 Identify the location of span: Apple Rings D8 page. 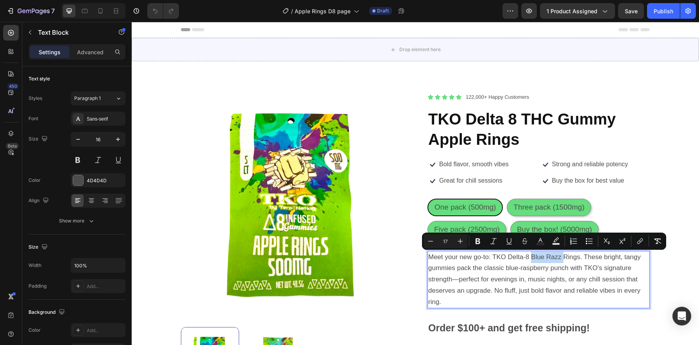
(322, 11).